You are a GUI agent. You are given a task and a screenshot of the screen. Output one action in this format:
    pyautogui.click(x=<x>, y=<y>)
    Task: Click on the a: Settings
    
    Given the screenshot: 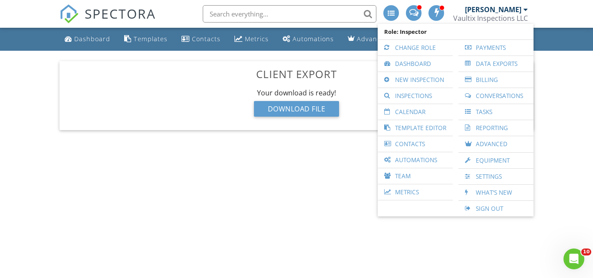 What is the action you would take?
    pyautogui.click(x=496, y=177)
    